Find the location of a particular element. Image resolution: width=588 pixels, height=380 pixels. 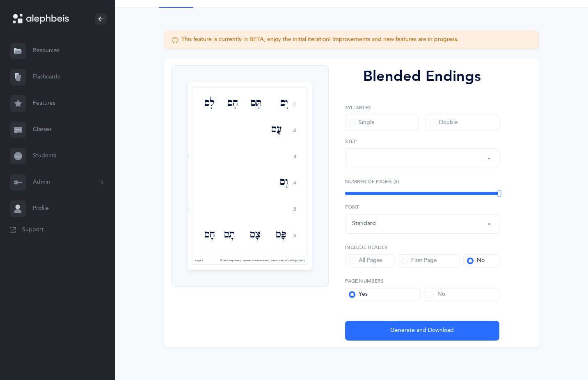

button: Generate and Download is located at coordinates (422, 331).